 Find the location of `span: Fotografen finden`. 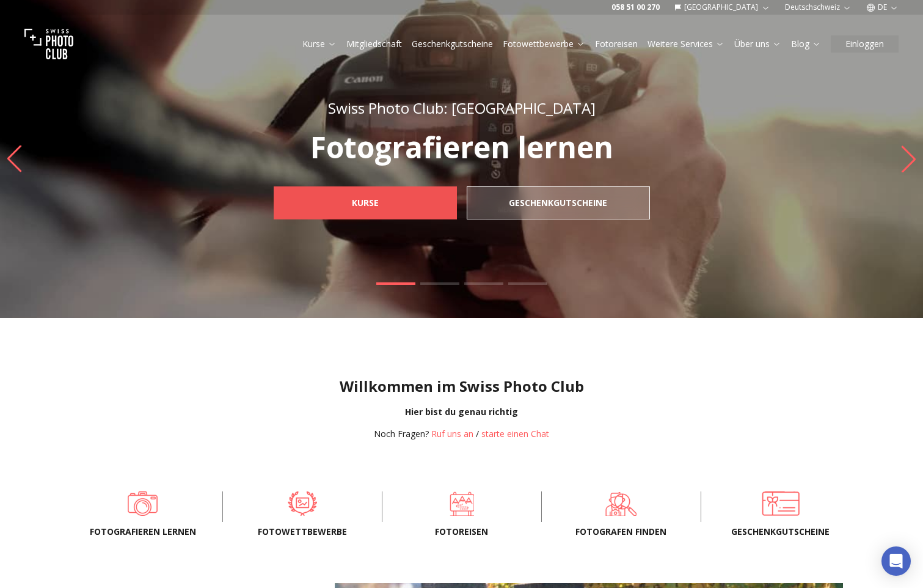

span: Fotografen finden is located at coordinates (621, 532).